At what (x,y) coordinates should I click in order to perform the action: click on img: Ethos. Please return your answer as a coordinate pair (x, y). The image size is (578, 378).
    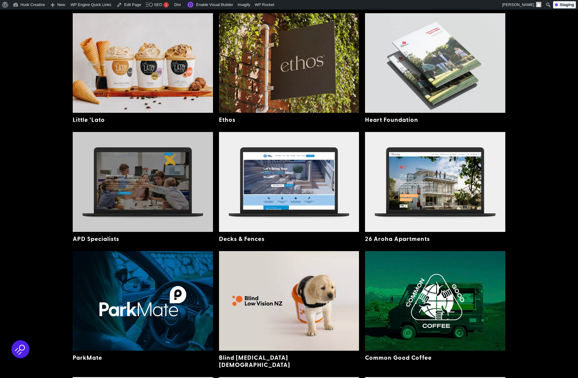
    Looking at the image, I should click on (289, 63).